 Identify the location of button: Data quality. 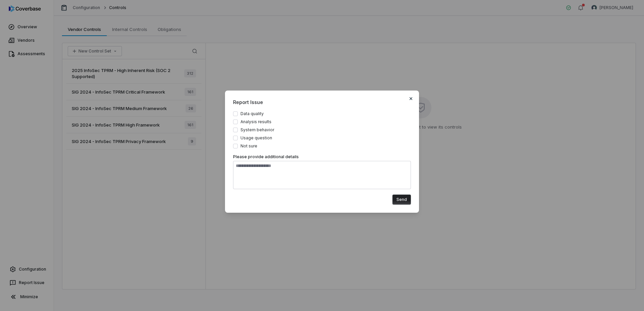
(235, 114).